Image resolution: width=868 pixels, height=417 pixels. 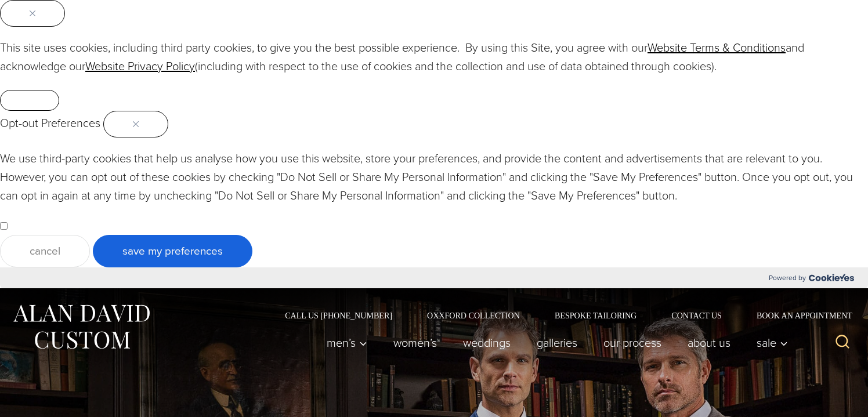 I want to click on a: Website Privacy Policy, so click(x=140, y=66).